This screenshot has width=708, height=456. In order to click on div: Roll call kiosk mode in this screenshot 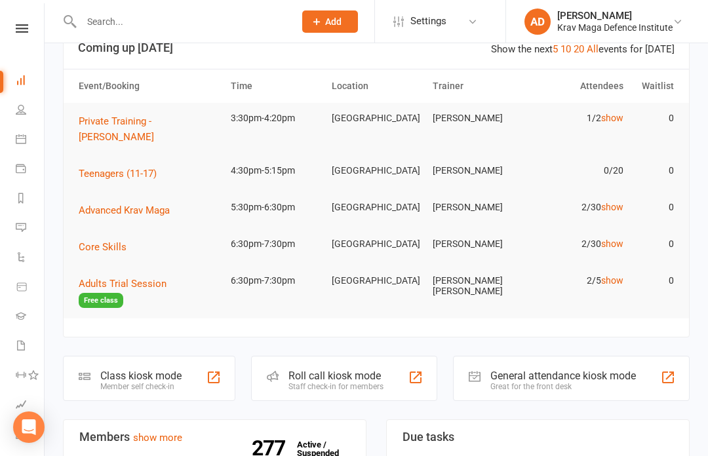, I will do `click(336, 376)`.